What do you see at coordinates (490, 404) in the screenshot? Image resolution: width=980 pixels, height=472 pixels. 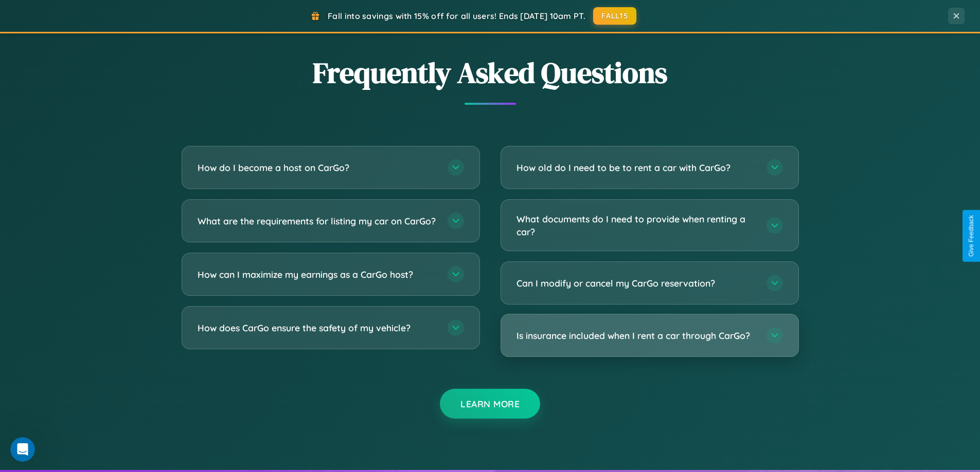 I see `button: Learn More` at bounding box center [490, 404].